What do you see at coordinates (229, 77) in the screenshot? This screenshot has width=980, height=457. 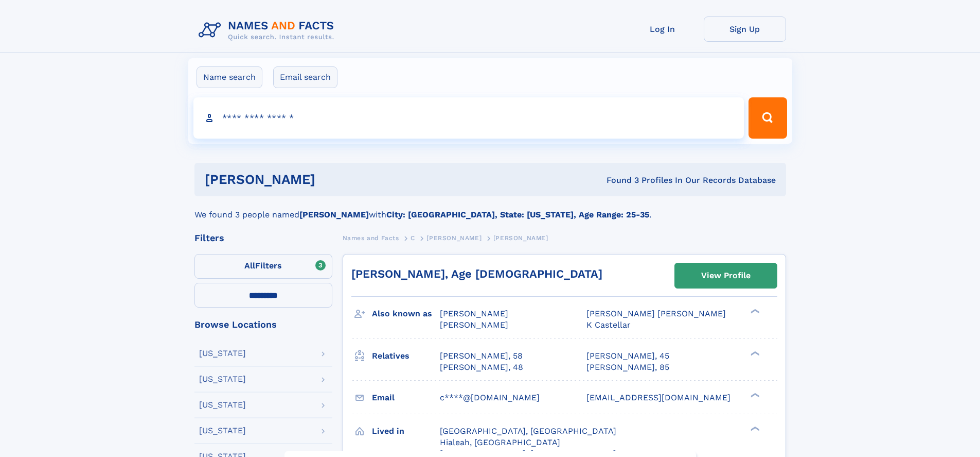 I see `label: Name search` at bounding box center [229, 77].